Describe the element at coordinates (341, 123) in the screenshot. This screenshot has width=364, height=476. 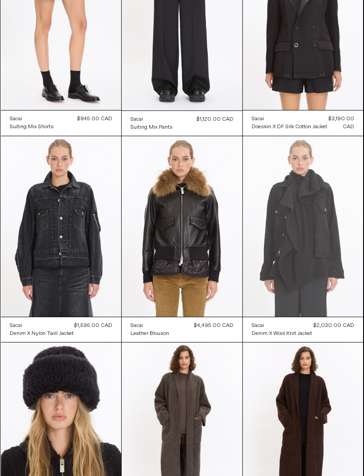
I see `div: $3,190.00 CAD` at that location.